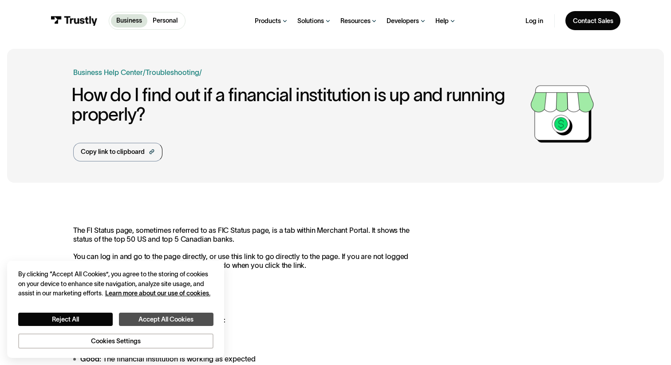  I want to click on div: Help, so click(442, 21).